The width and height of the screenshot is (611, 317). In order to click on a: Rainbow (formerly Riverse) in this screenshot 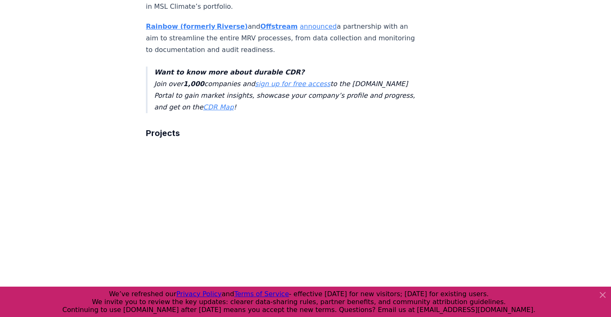, I will do `click(197, 26)`.